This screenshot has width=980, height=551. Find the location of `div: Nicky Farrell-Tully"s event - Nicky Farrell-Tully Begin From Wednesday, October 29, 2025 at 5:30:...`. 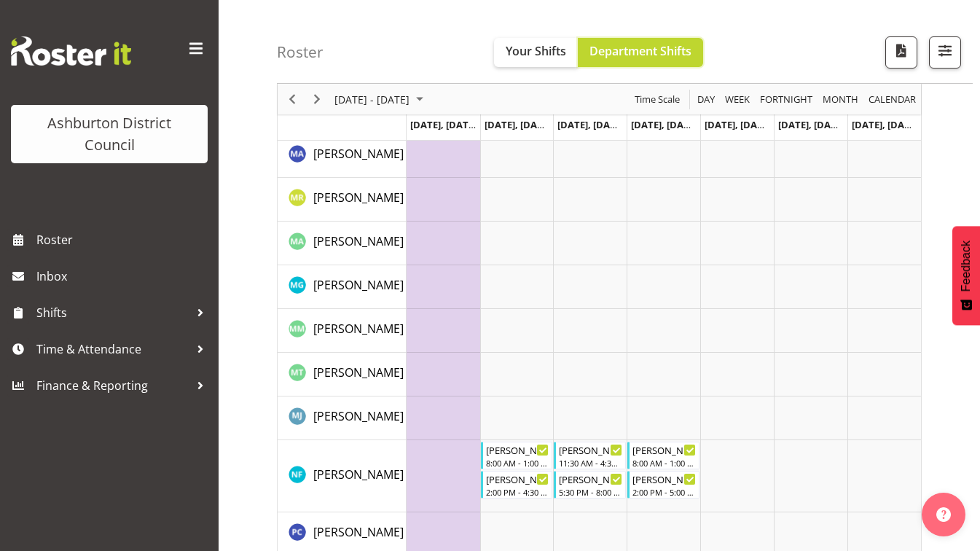

div: Nicky Farrell-Tully"s event - Nicky Farrell-Tully Begin From Wednesday, October 29, 2025 at 5:30:... is located at coordinates (589, 485).